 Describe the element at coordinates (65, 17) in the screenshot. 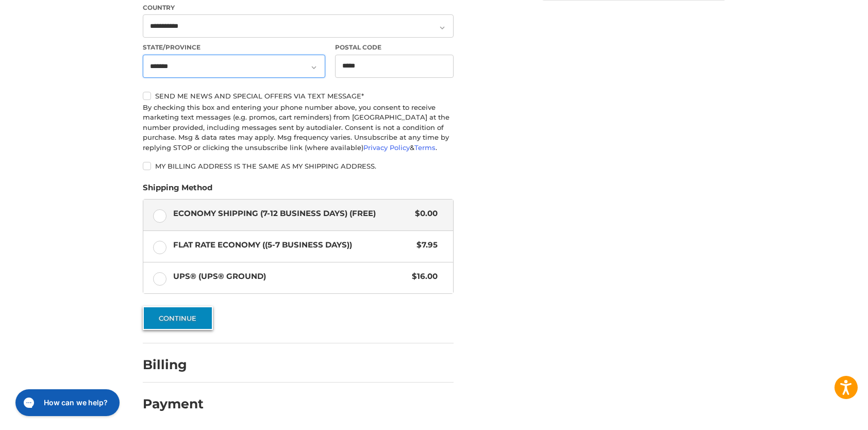

I see `h2: How can we help?` at that location.